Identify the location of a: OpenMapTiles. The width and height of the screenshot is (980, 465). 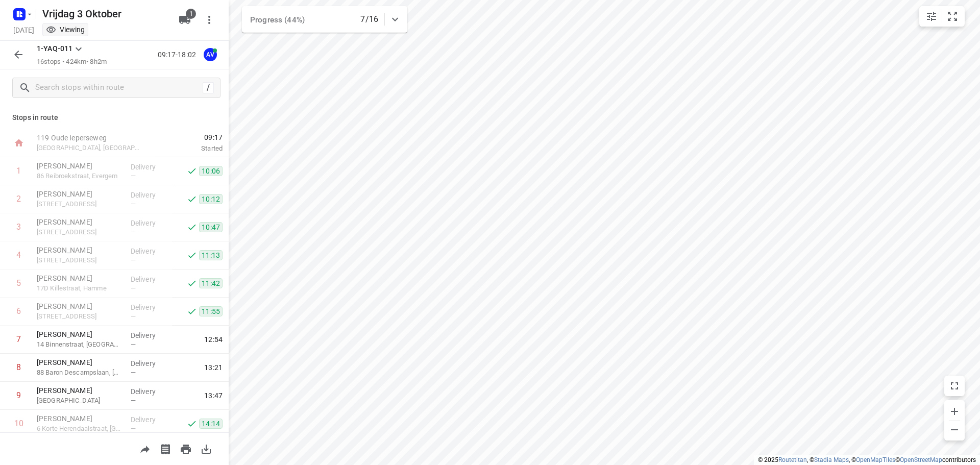
(875, 459).